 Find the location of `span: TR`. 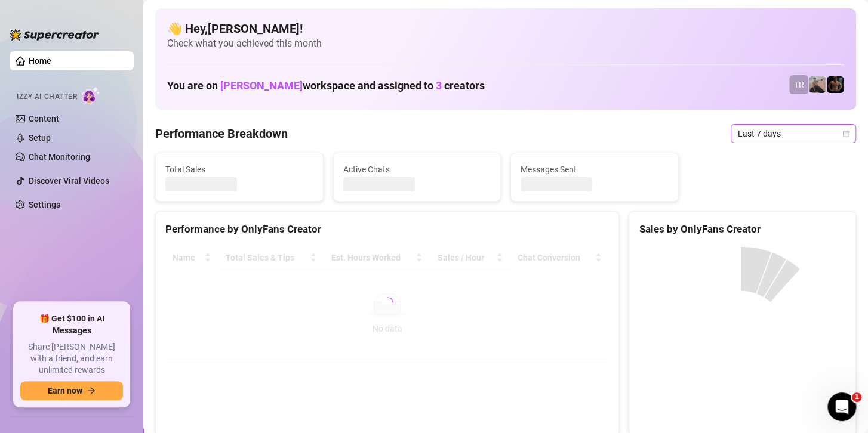

span: TR is located at coordinates (799, 85).